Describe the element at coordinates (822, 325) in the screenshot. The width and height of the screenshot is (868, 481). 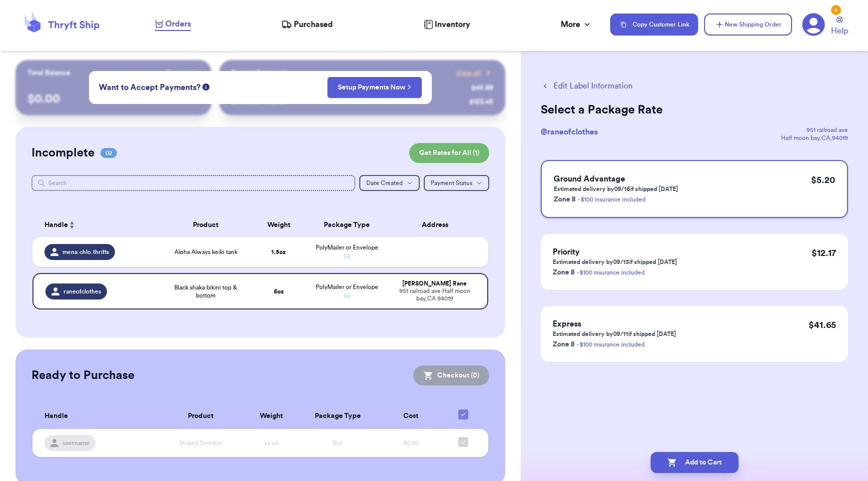
I see `p: $ 41.65` at that location.